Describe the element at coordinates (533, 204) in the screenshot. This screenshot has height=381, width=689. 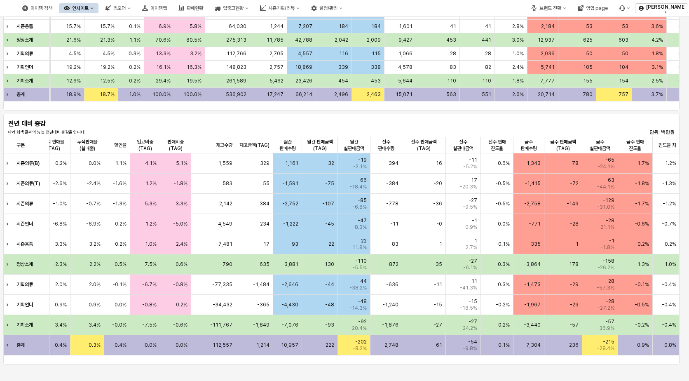
I see `span: -2,758` at that location.